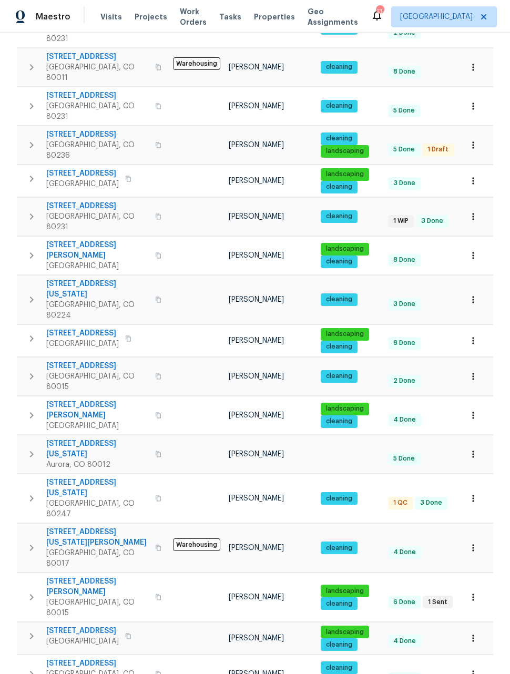 This screenshot has width=510, height=674. I want to click on span: Tasks, so click(230, 17).